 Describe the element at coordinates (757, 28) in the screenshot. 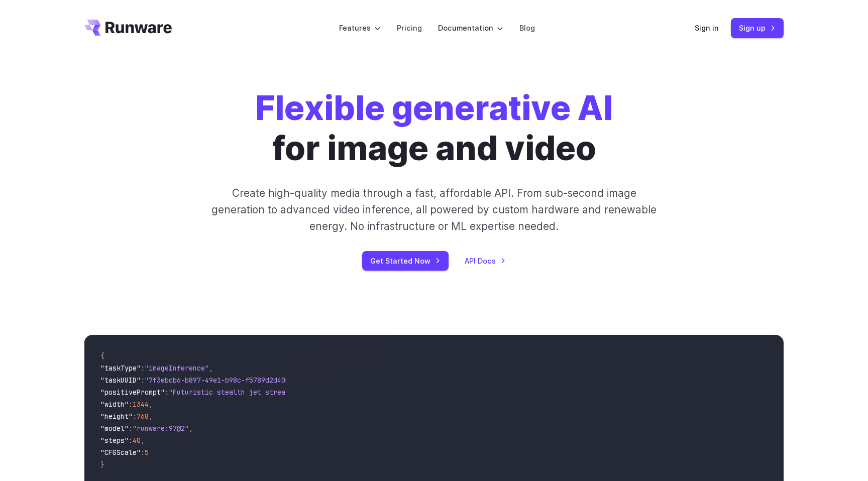

I see `a: Sign up` at that location.